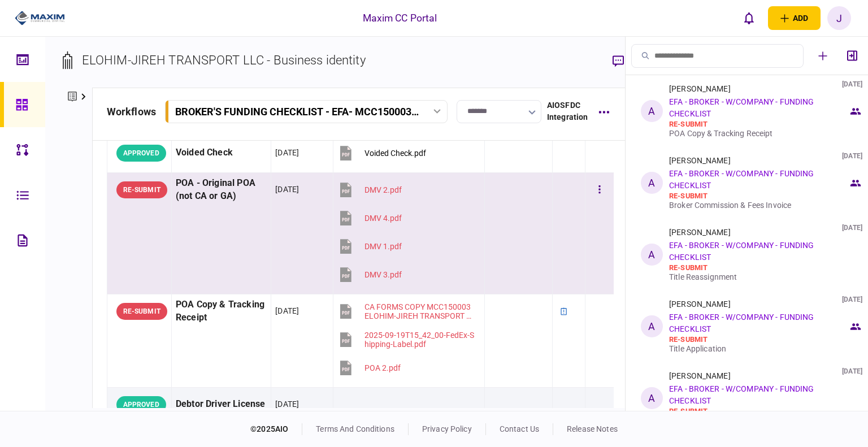 This screenshot has width=868, height=447. I want to click on div: J, so click(839, 18).